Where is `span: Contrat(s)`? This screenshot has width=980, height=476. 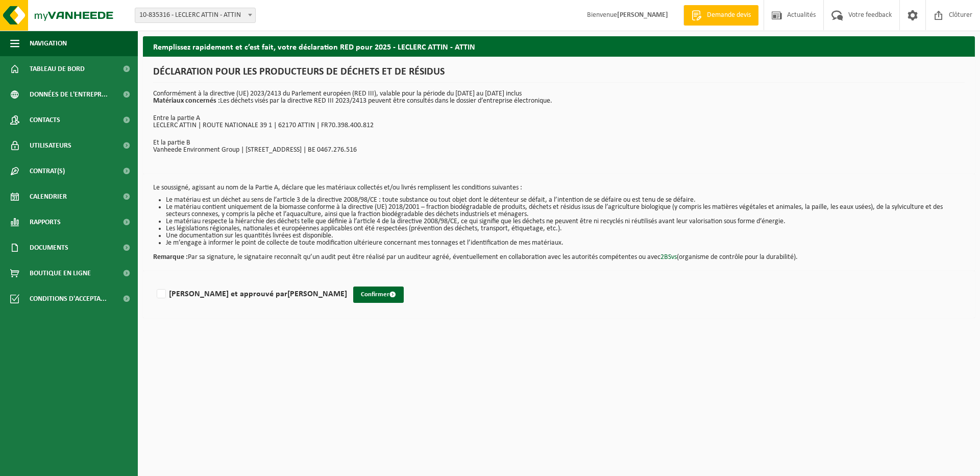 span: Contrat(s) is located at coordinates (47, 171).